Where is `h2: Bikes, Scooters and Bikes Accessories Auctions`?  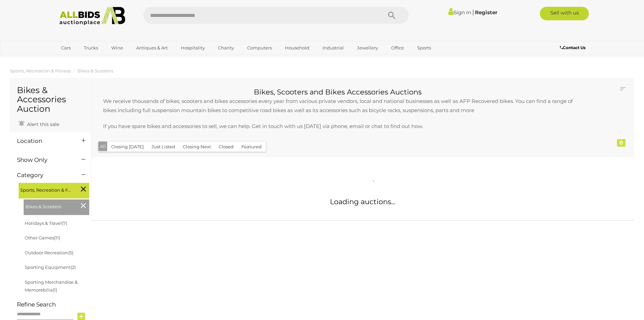 h2: Bikes, Scooters and Bikes Accessories Auctions is located at coordinates (338, 92).